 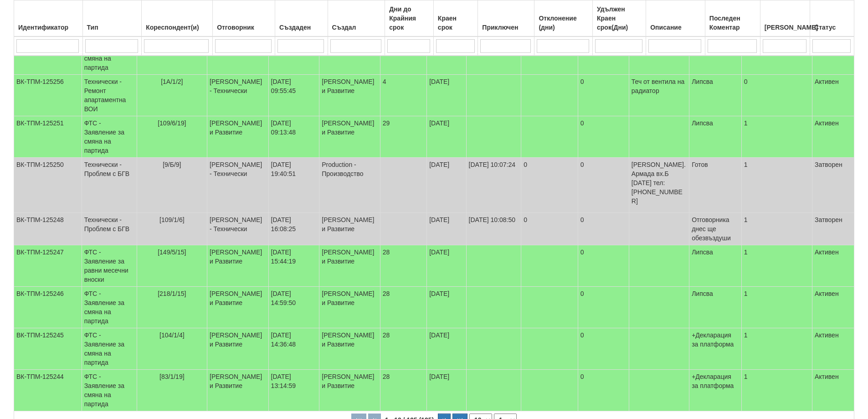 I want to click on span: [83/1/19], so click(x=172, y=377).